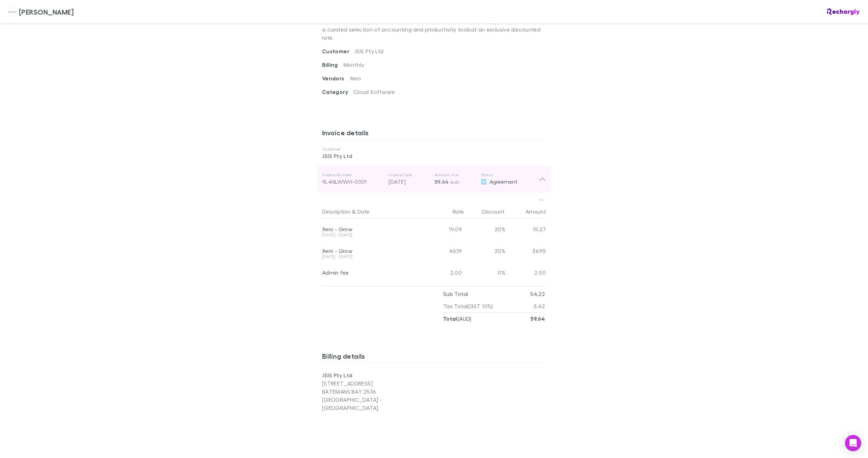  I want to click on span: Agreement, so click(503, 181).